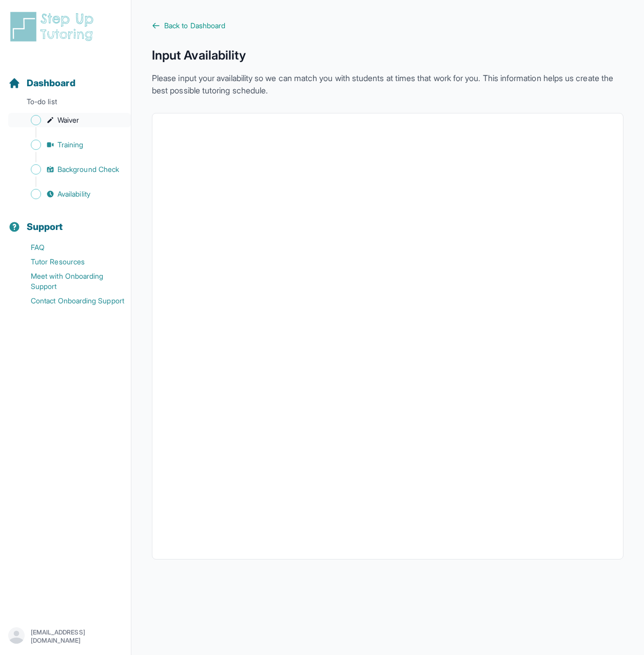 The width and height of the screenshot is (644, 655). What do you see at coordinates (44, 227) in the screenshot?
I see `span: Support` at bounding box center [44, 227].